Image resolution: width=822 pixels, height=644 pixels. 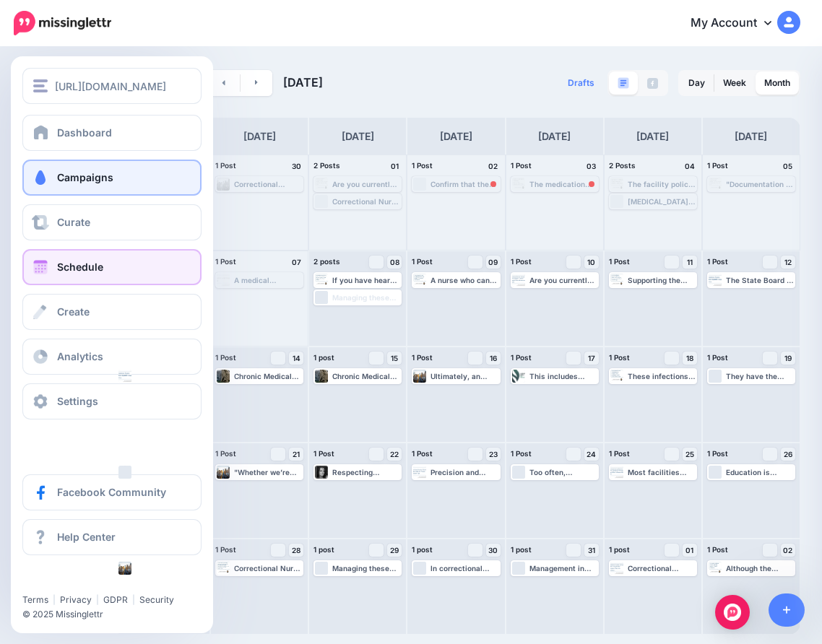 What do you see at coordinates (788, 358) in the screenshot?
I see `span: 19` at bounding box center [788, 358].